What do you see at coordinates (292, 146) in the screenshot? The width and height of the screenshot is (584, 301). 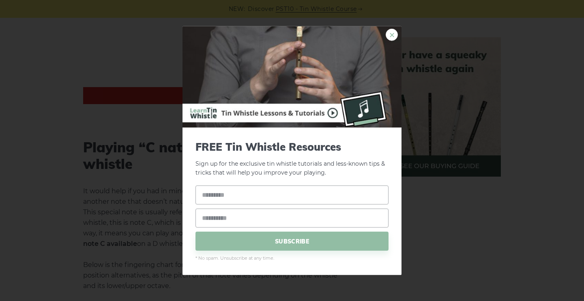 I see `span: FREE Tin Whistle Resources` at bounding box center [292, 146].